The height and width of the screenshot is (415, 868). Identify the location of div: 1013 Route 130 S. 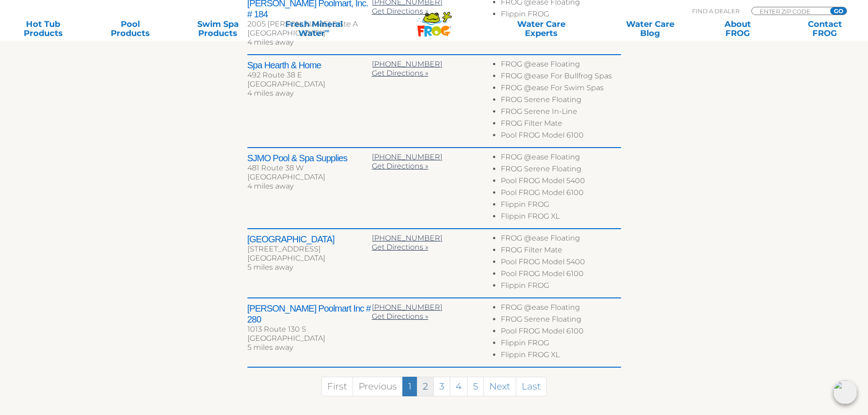
(309, 329).